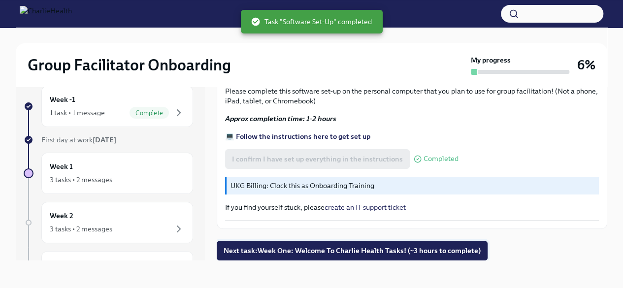  Describe the element at coordinates (149, 113) in the screenshot. I see `span: Complete` at that location.